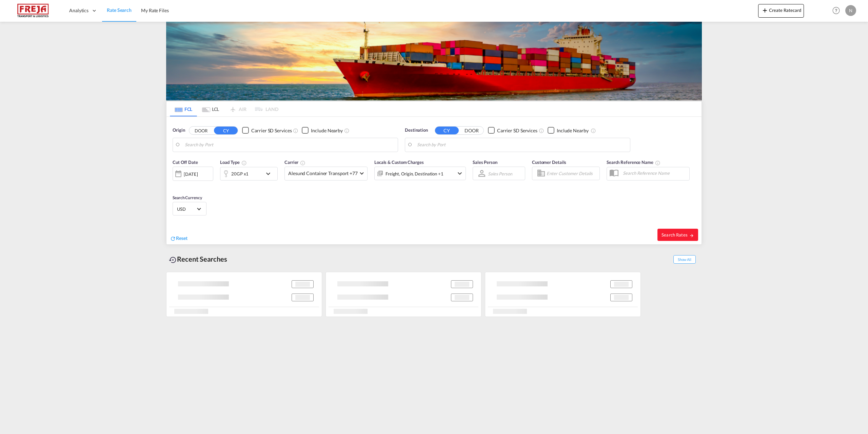  What do you see at coordinates (189, 208) in the screenshot?
I see `md-select: Select Currency: $ USDUnited States Dollar` at bounding box center [189, 208].